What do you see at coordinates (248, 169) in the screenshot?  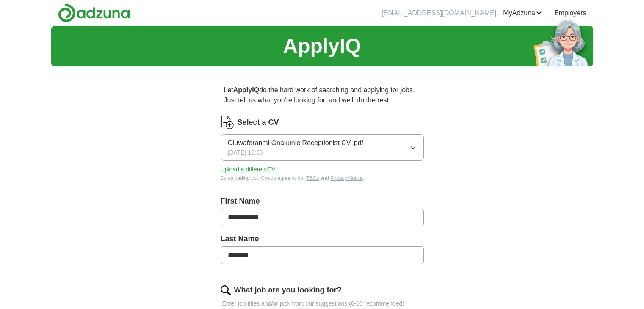 I see `button: Upload a differentCV` at bounding box center [248, 169].